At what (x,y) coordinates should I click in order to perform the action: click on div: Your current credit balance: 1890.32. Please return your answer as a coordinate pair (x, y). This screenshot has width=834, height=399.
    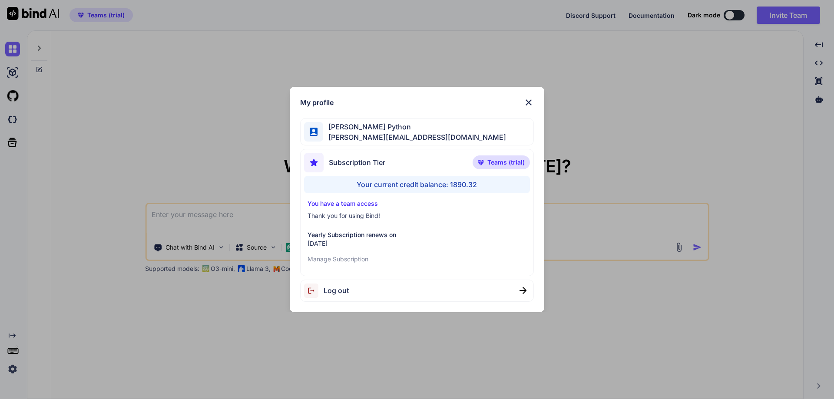
    Looking at the image, I should click on (417, 185).